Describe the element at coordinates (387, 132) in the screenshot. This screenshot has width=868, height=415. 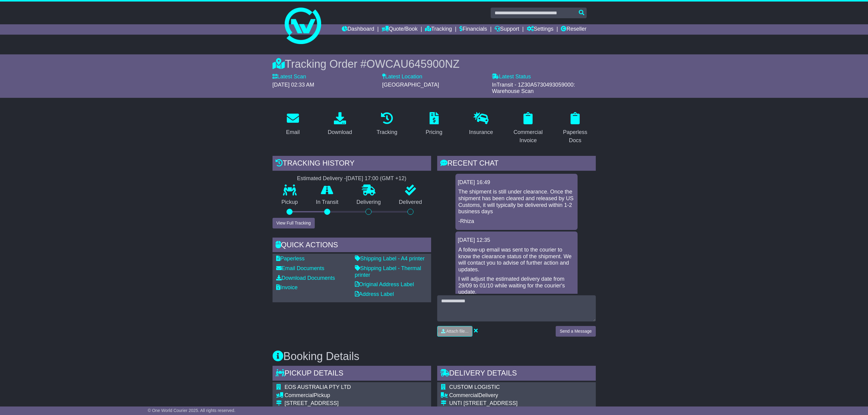
I see `div: Tracking` at that location.